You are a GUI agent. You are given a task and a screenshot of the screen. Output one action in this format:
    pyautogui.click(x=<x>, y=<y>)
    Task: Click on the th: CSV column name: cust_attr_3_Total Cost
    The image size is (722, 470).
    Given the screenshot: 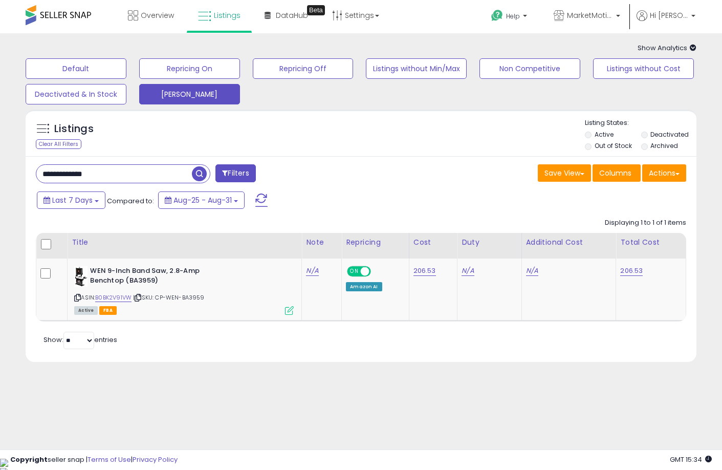 What is the action you would take?
    pyautogui.click(x=651, y=246)
    